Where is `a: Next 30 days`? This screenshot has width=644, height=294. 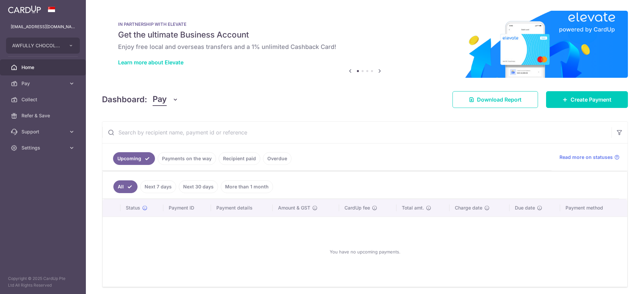
a: Next 30 days is located at coordinates (198, 187).